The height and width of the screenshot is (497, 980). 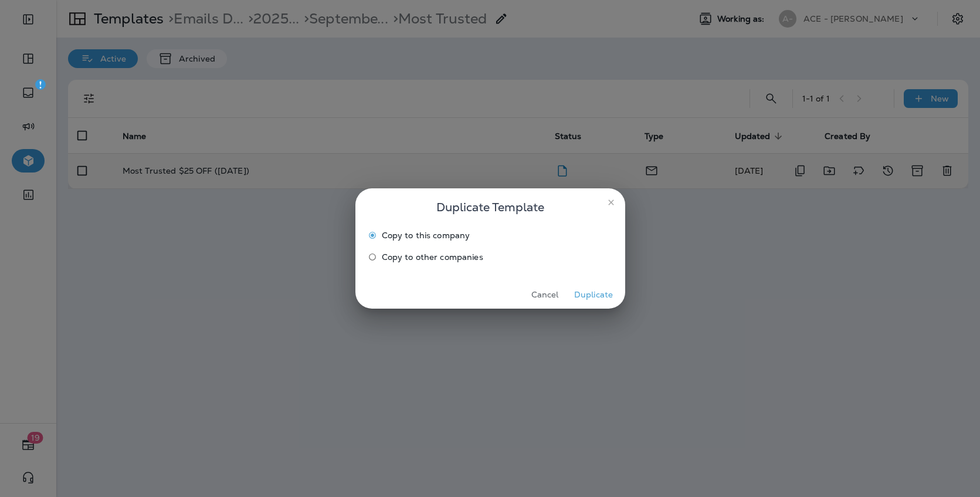 What do you see at coordinates (611, 202) in the screenshot?
I see `button: close` at bounding box center [611, 202].